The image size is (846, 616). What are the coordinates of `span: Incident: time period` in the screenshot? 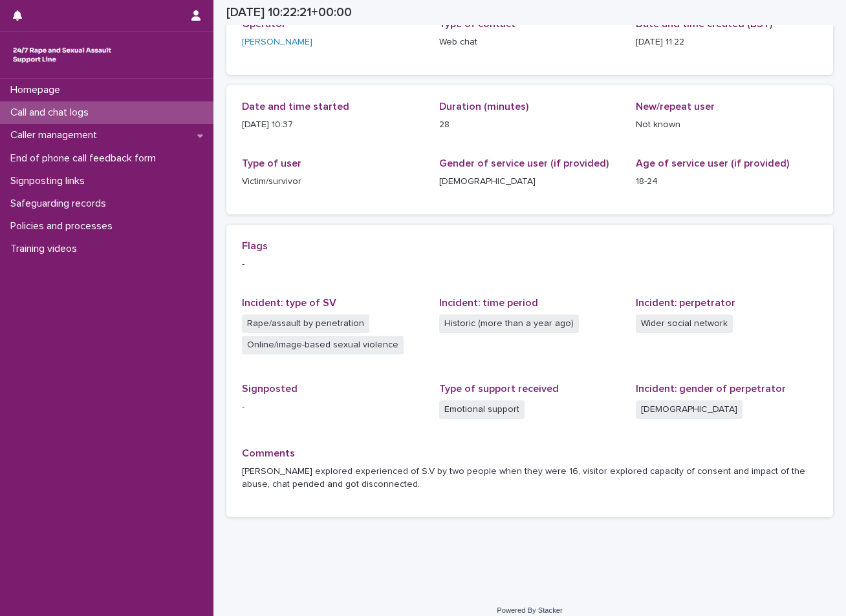 It's located at (488, 303).